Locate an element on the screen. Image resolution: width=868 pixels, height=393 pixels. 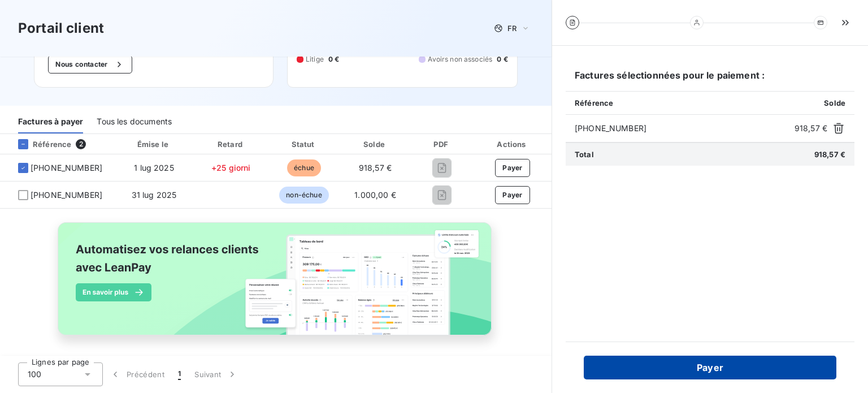
h3: Portail client is located at coordinates (61, 29).